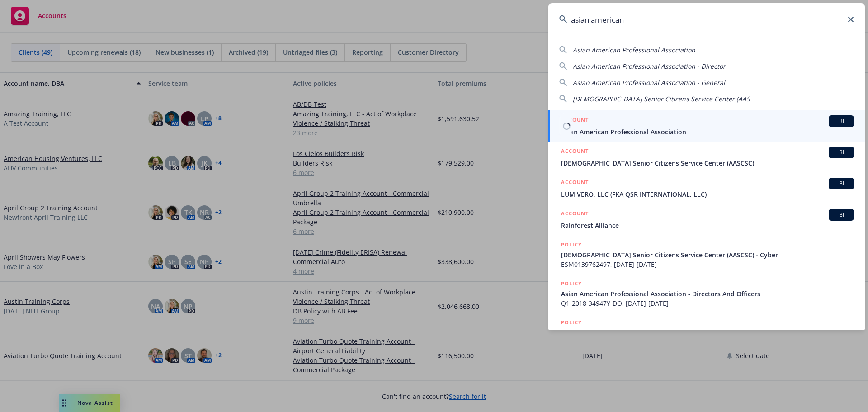 The height and width of the screenshot is (412, 868). What do you see at coordinates (708, 294) in the screenshot?
I see `span: Asian American Professional Association - Directors And Officers` at bounding box center [708, 294].